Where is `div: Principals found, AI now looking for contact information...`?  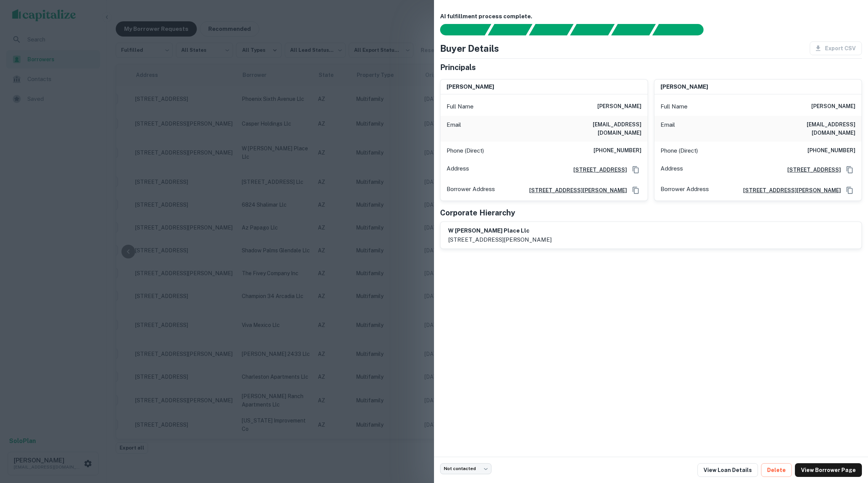
div: Principals found, AI now looking for contact information... is located at coordinates (592, 29).